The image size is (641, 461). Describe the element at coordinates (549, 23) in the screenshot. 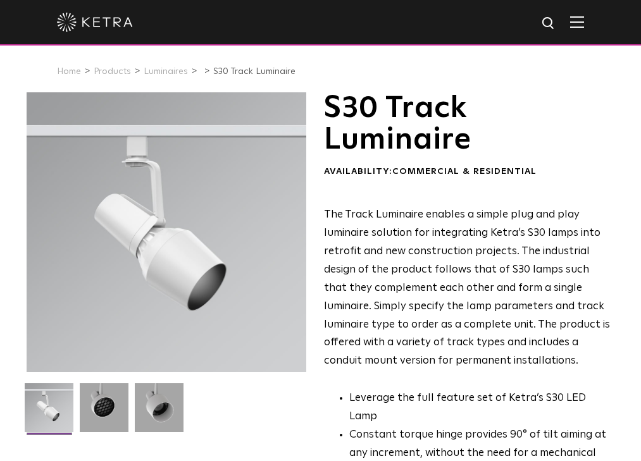

I see `img: search icon` at that location.